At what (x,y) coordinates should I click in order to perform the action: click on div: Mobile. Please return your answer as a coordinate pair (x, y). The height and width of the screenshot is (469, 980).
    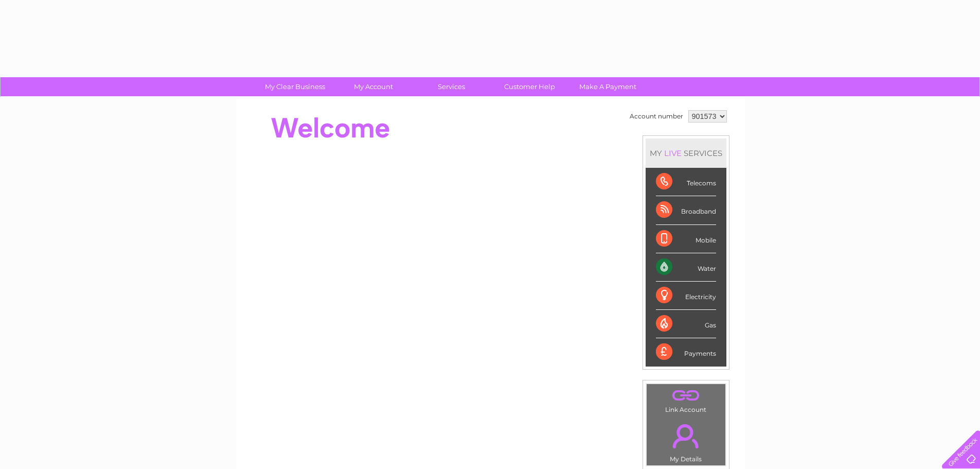
    Looking at the image, I should click on (686, 239).